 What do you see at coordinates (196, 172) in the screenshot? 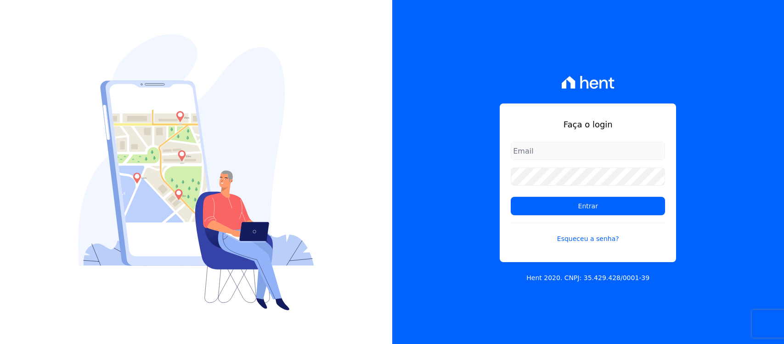
I see `img: Login` at bounding box center [196, 172].